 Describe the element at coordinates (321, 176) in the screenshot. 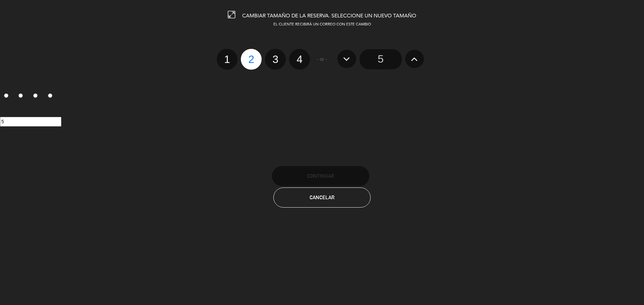

I see `span: Continuar` at that location.